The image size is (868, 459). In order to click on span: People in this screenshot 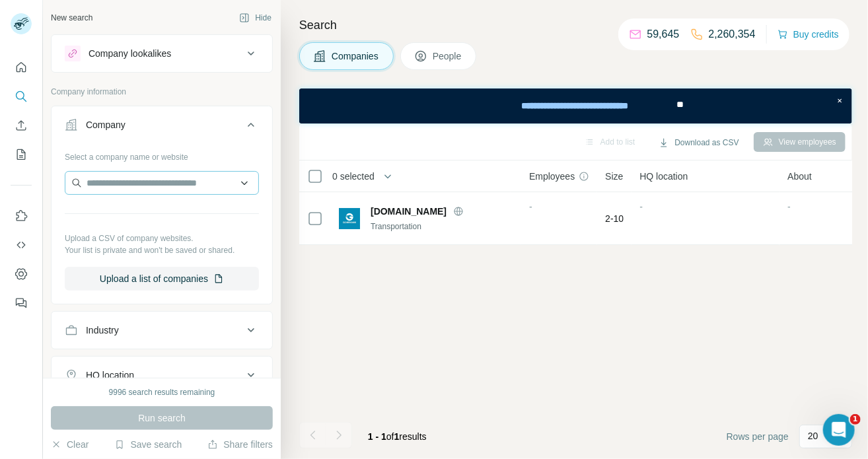, I will do `click(448, 56)`.